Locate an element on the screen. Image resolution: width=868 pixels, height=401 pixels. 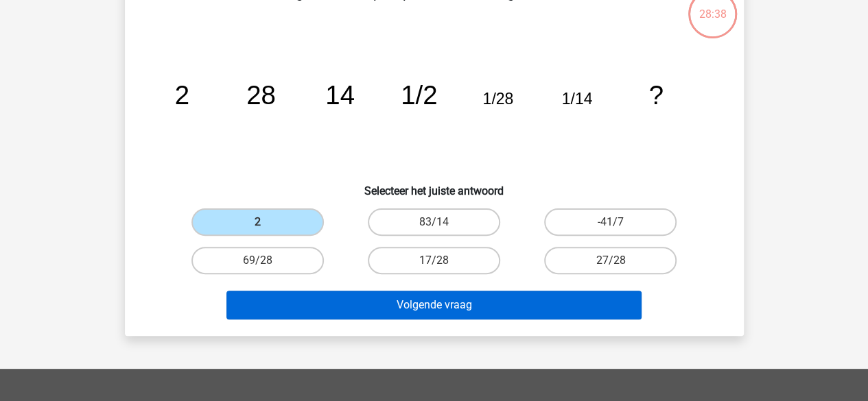
tspan: 1/2 is located at coordinates (418, 95).